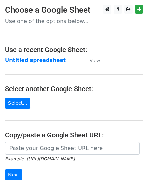  Describe the element at coordinates (95, 60) in the screenshot. I see `small: View` at that location.